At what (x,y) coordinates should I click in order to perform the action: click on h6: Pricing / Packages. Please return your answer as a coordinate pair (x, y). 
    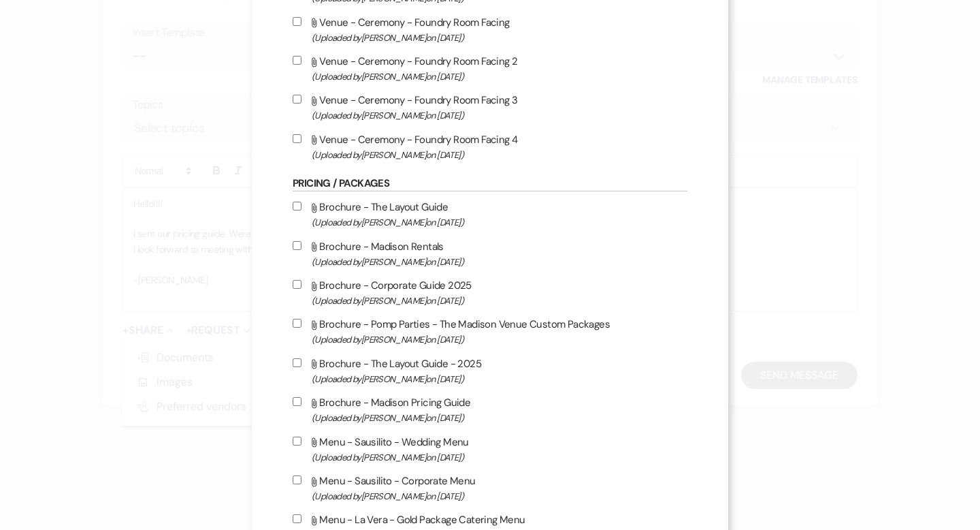
    Looking at the image, I should click on (490, 184).